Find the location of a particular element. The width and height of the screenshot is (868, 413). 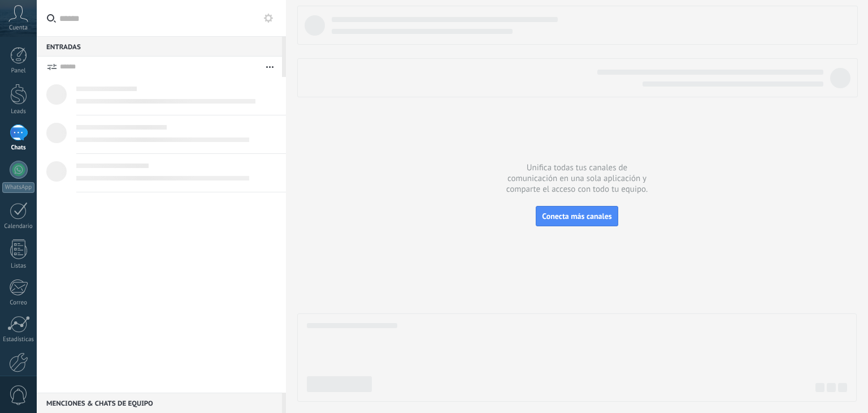

div: Estadísticas is located at coordinates (19, 339).